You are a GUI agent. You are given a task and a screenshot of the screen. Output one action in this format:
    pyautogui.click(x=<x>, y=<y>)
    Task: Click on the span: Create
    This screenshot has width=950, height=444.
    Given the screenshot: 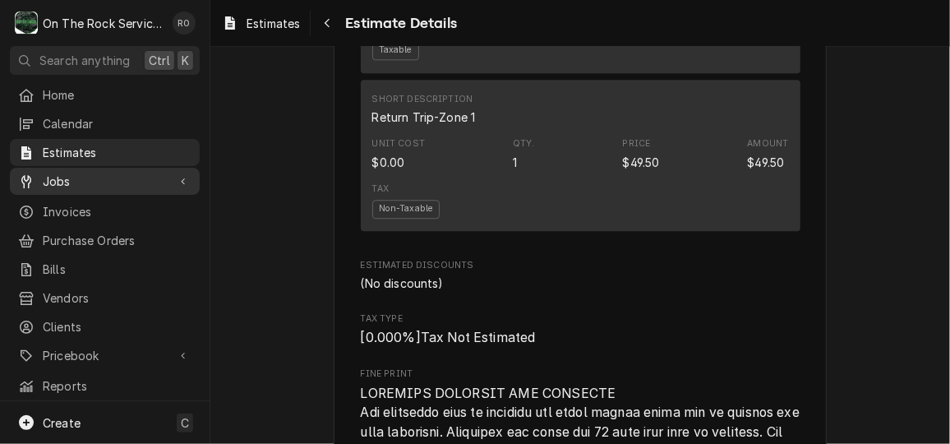 What is the action you would take?
    pyautogui.click(x=62, y=422)
    